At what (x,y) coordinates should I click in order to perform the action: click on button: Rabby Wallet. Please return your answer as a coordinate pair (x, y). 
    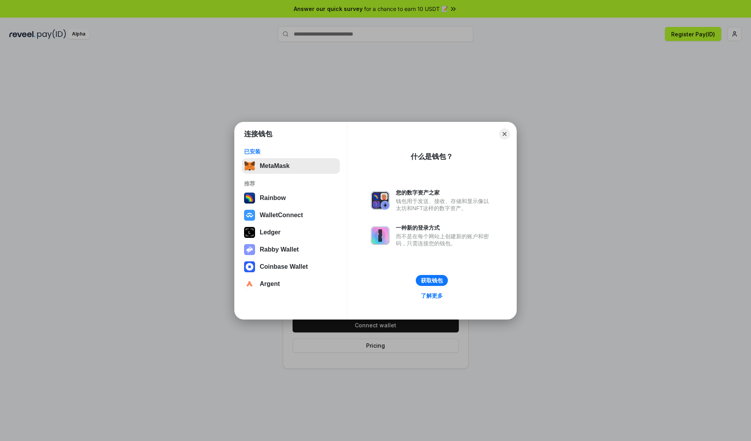
    Looking at the image, I should click on (291, 250).